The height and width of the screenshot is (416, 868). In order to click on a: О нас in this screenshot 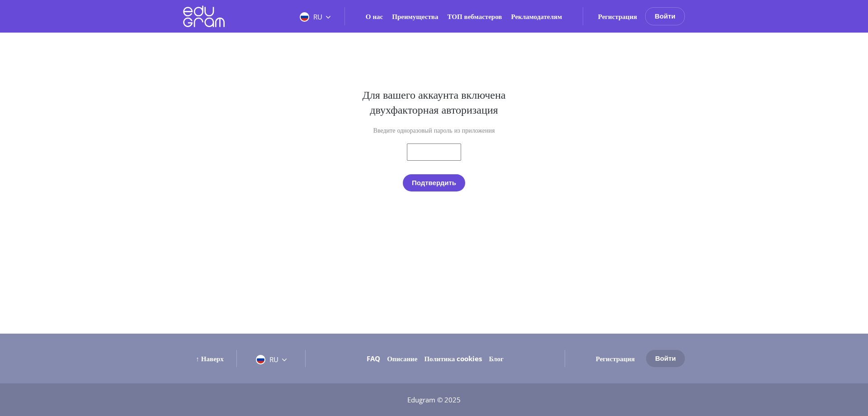, I will do `click(374, 16)`.